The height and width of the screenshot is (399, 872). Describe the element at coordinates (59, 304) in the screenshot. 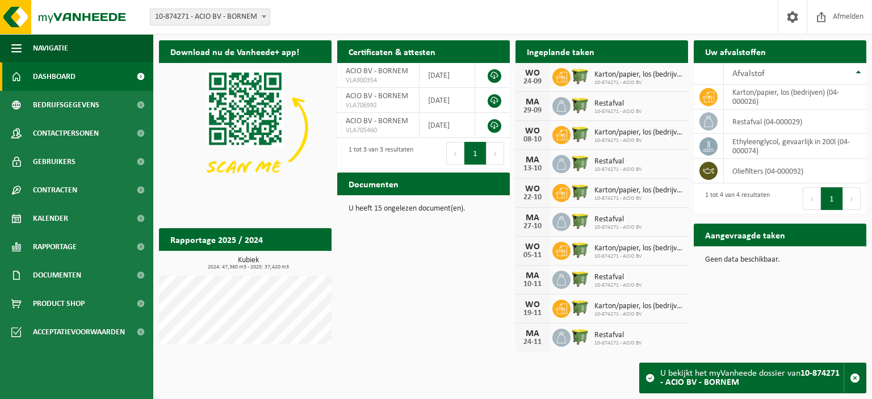

I see `span: Product Shop` at that location.